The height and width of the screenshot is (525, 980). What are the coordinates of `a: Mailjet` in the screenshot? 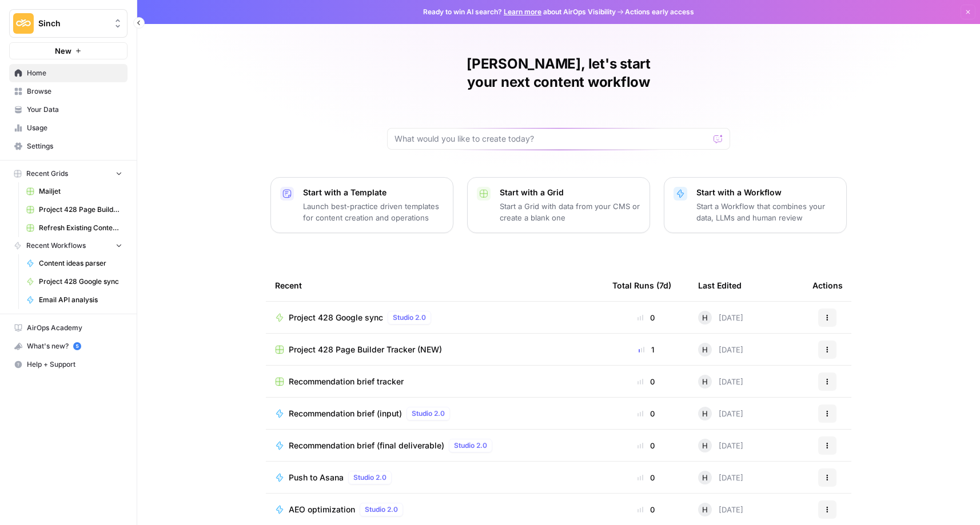 It's located at (75, 192).